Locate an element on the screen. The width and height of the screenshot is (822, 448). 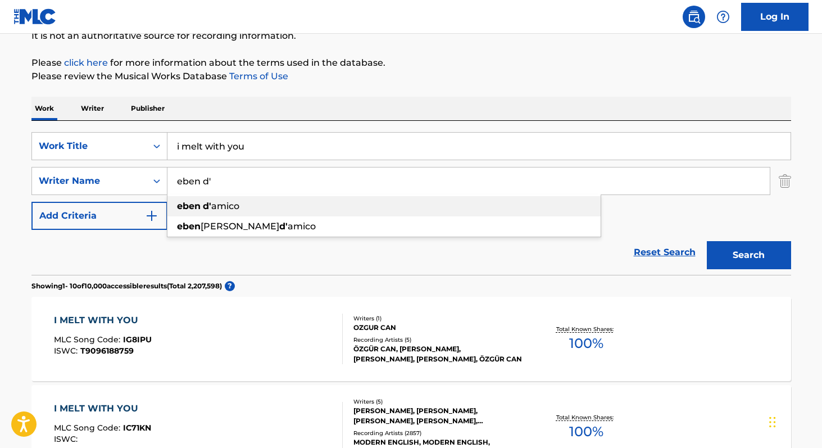
p: Writer is located at coordinates (92, 108).